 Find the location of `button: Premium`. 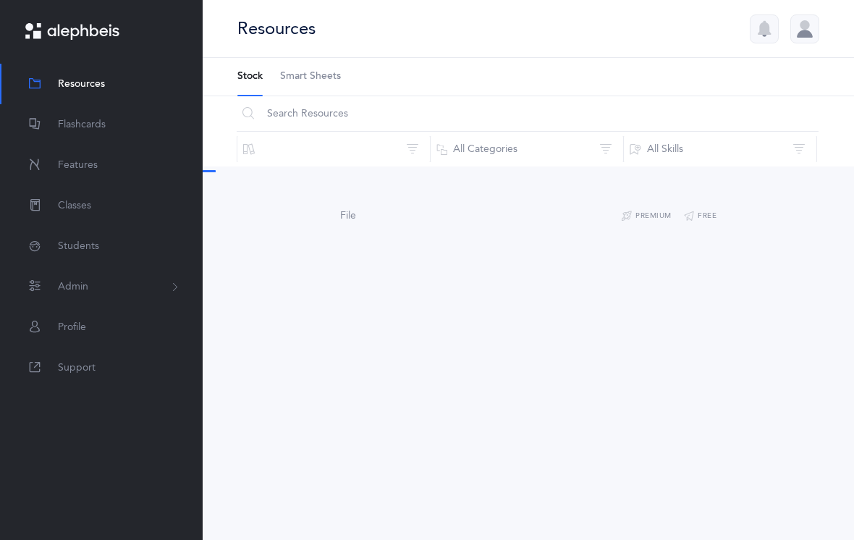

button: Premium is located at coordinates (646, 216).